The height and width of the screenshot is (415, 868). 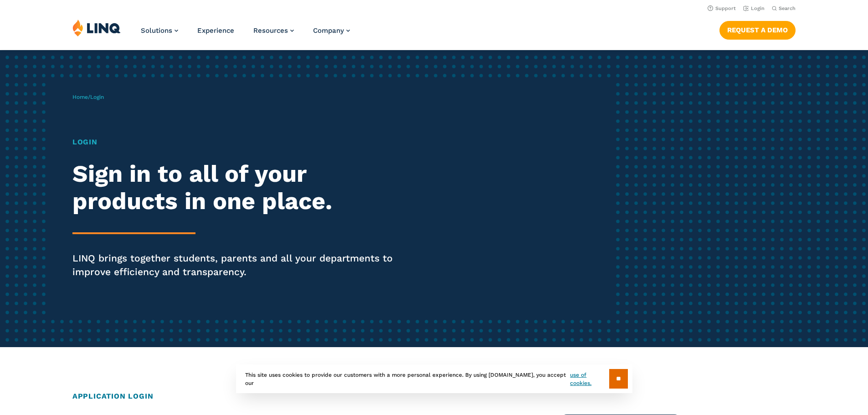 What do you see at coordinates (589, 379) in the screenshot?
I see `a: use of cookies.` at bounding box center [589, 379].